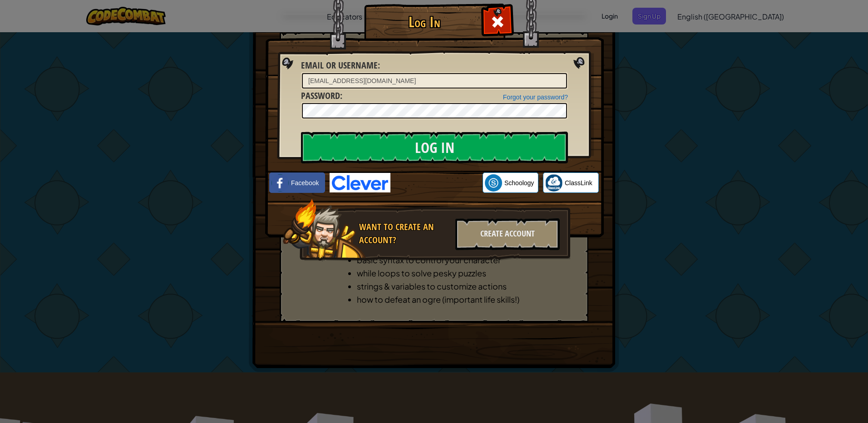 The image size is (868, 423). What do you see at coordinates (434, 148) in the screenshot?
I see `input: Log In` at bounding box center [434, 148].